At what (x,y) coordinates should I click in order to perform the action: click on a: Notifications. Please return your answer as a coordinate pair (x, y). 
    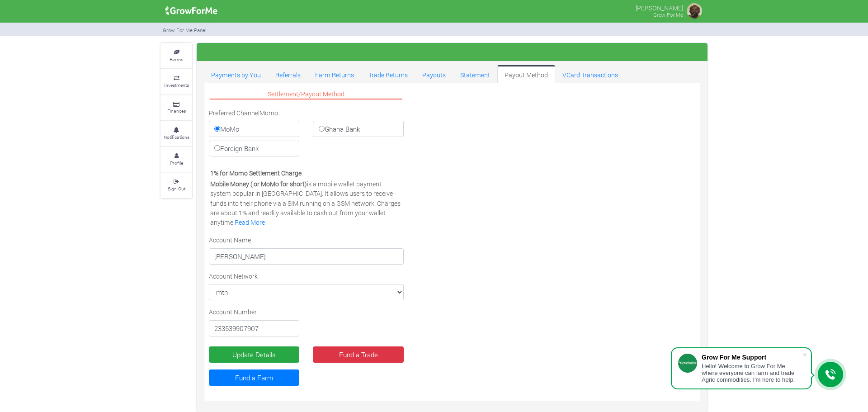
    Looking at the image, I should click on (176, 134).